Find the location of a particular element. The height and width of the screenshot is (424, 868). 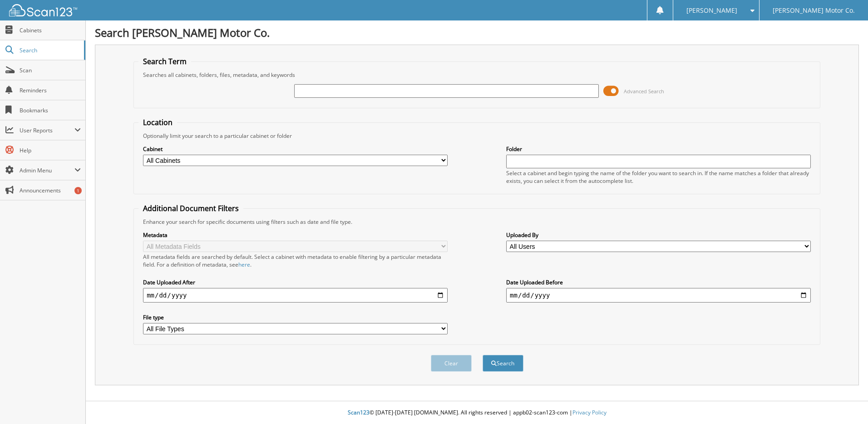

div: 1 is located at coordinates (78, 191).